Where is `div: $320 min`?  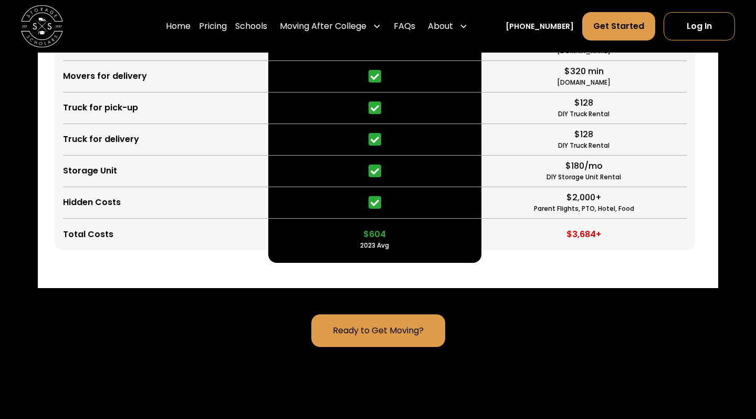
div: $320 min is located at coordinates (584, 71).